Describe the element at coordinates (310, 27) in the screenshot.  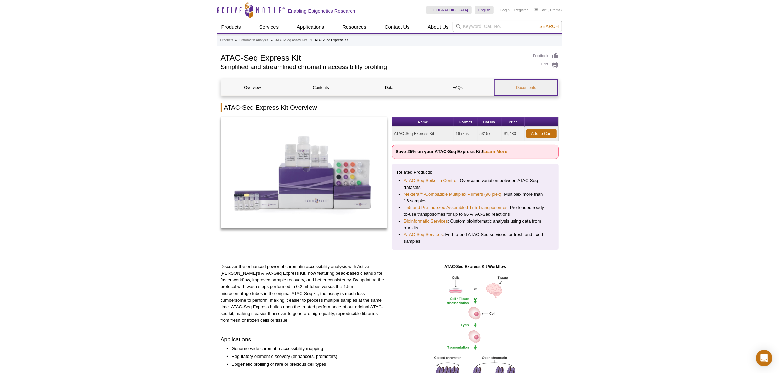
I see `a: Applications` at that location.